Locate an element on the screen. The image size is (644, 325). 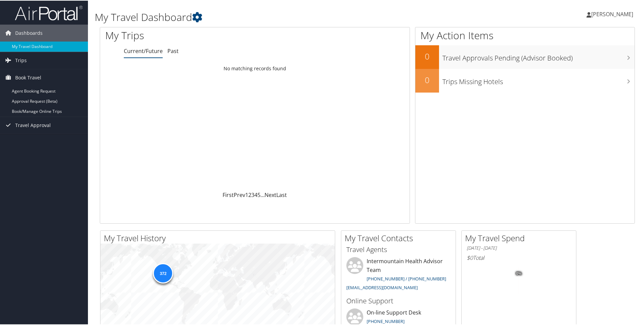
a: 0Travel Approvals Pending (Advisor Booked) is located at coordinates (525, 56).